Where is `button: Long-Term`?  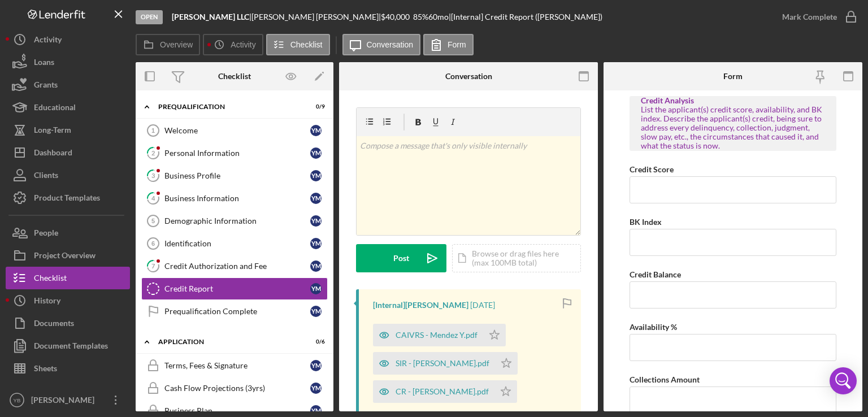 button: Long-Term is located at coordinates (68, 130).